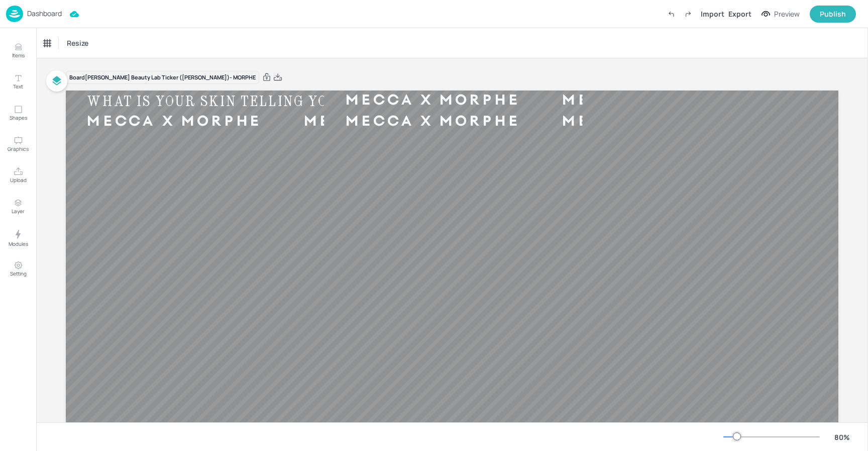 The height and width of the screenshot is (451, 868). What do you see at coordinates (781, 14) in the screenshot?
I see `button: Preview` at bounding box center [781, 14].